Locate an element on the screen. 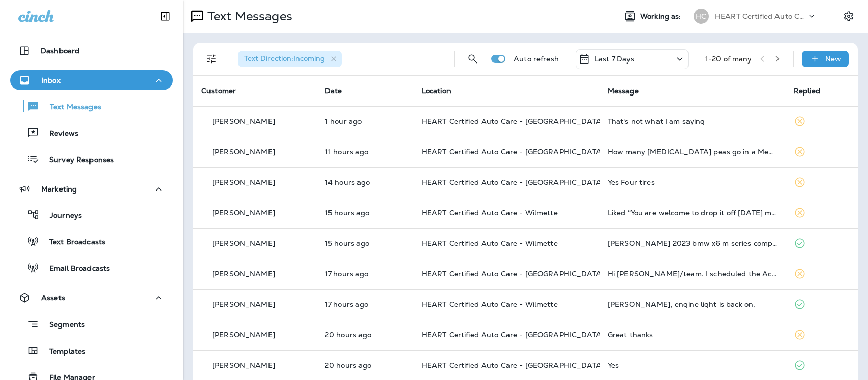 The width and height of the screenshot is (868, 380). p: Email Broadcasts is located at coordinates (74, 269).